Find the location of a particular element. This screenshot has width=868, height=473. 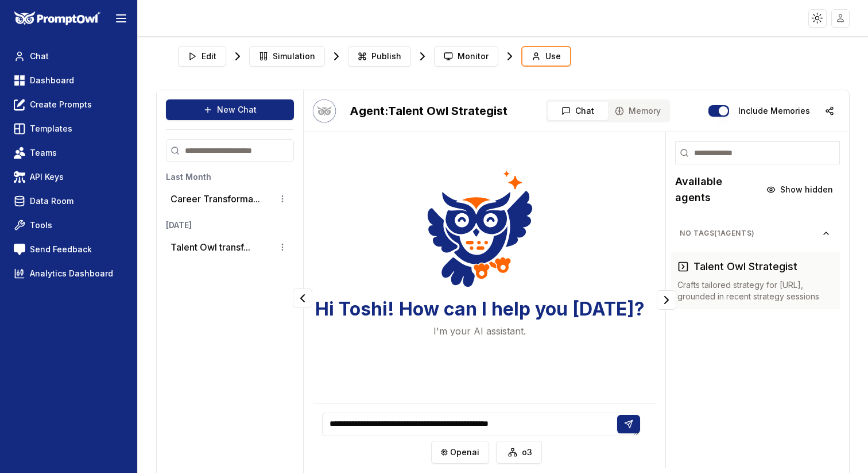

a: Dashboard is located at coordinates (68, 81).